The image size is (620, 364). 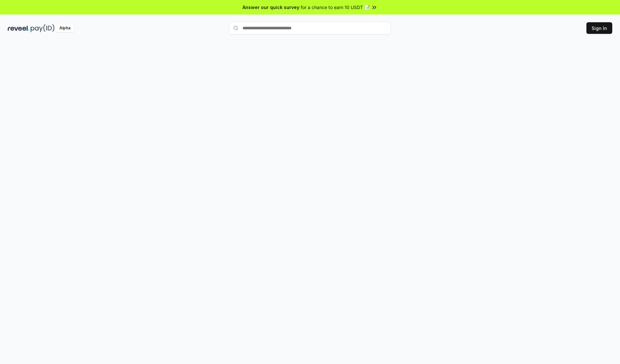 I want to click on span: for a chance to earn 10 USDT 📝, so click(x=335, y=7).